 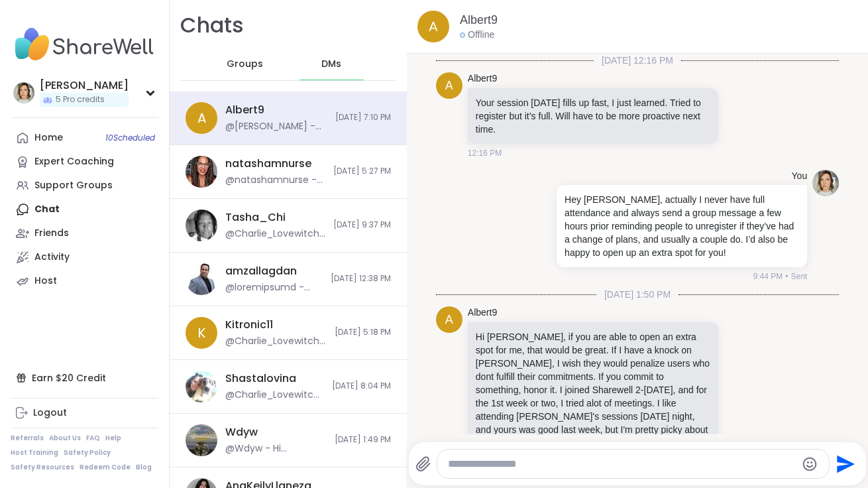 What do you see at coordinates (84, 138) in the screenshot?
I see `a: Home10Scheduled` at bounding box center [84, 138].